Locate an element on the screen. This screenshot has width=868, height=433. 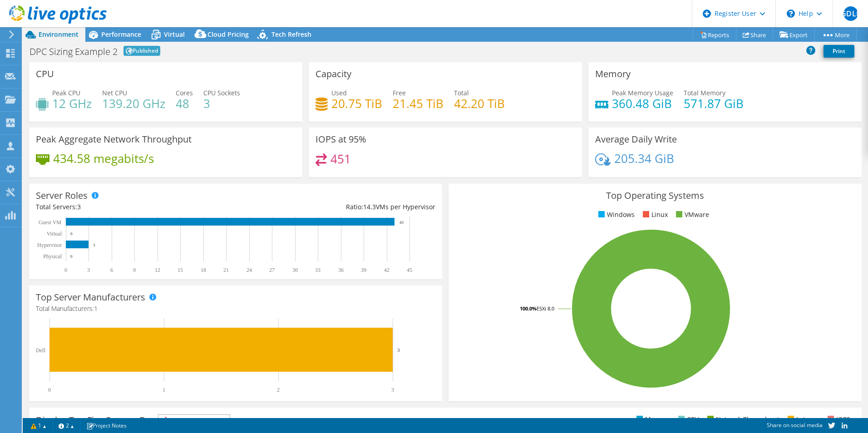
h4: 21.45 TiB is located at coordinates (418, 104).